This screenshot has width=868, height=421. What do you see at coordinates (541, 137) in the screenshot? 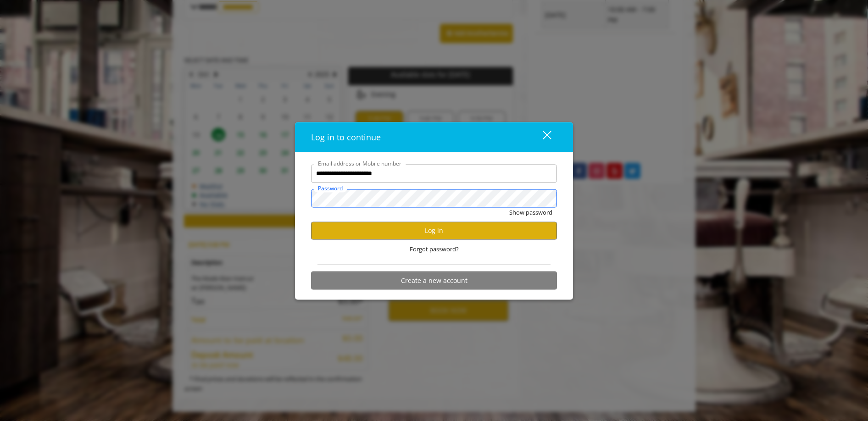
I see `div: close dialog` at bounding box center [541, 137].